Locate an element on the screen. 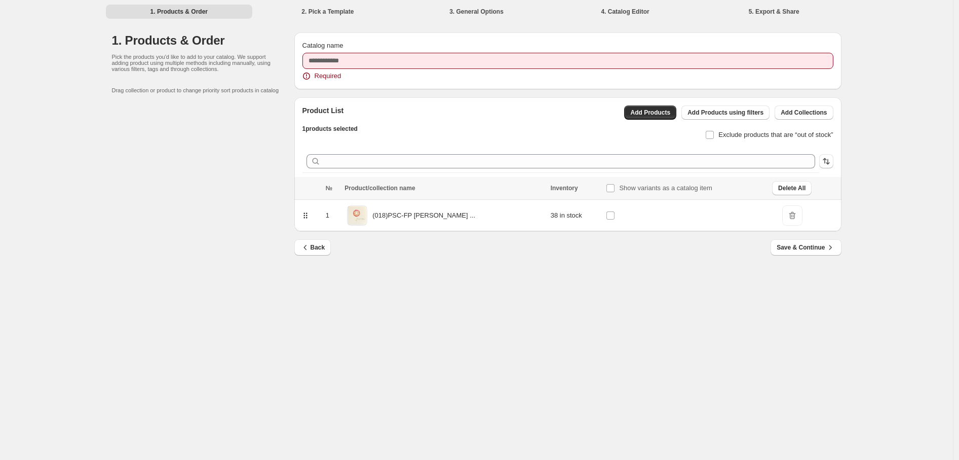 The width and height of the screenshot is (959, 460). p: Pick the products you'd like to add to your catalog. We support adding product using multiple met... is located at coordinates (193, 63).